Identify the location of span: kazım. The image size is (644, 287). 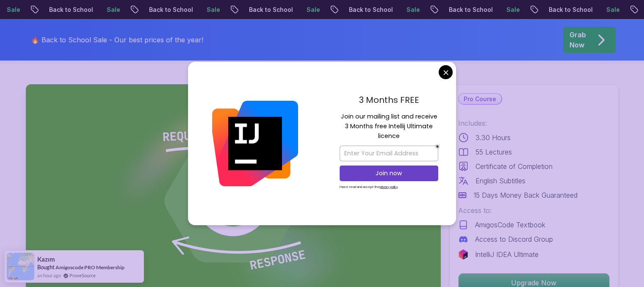
(46, 259).